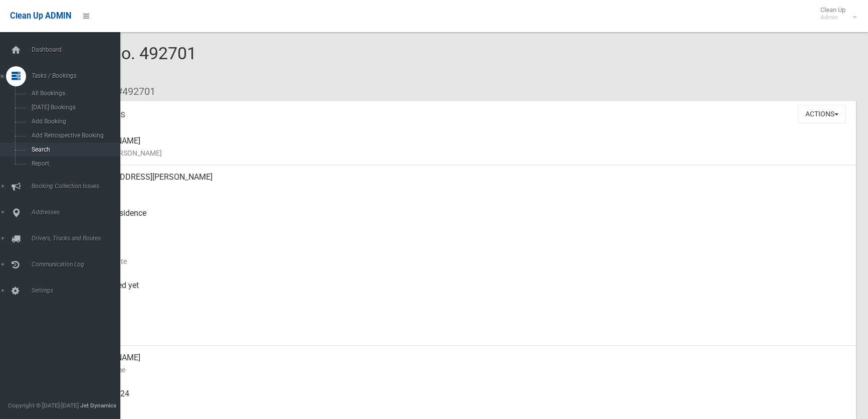 The width and height of the screenshot is (868, 419). Describe the element at coordinates (465, 292) in the screenshot. I see `div: Not collected yet` at that location.